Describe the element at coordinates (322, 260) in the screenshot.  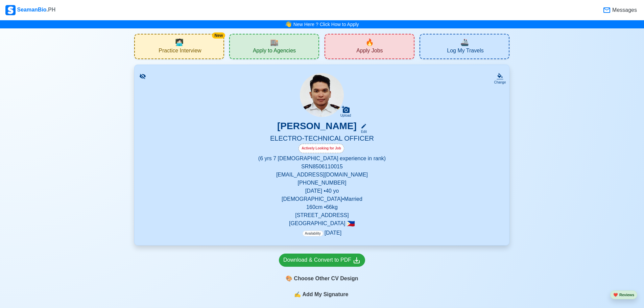
I see `div: Download & Convert to PDF` at that location.